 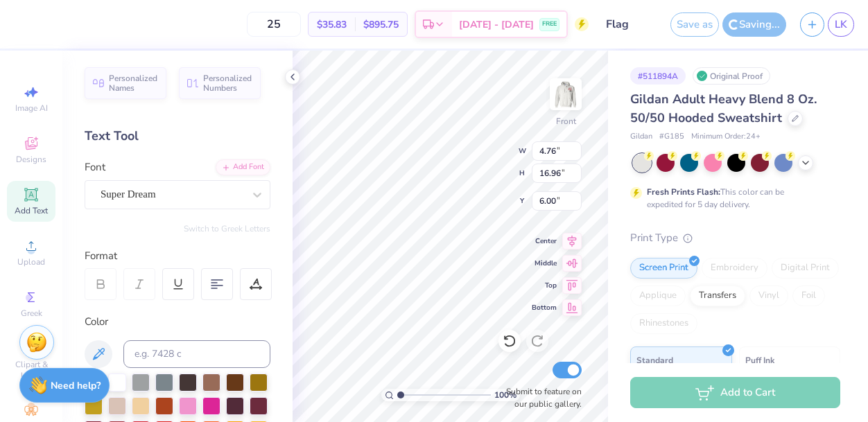 What do you see at coordinates (95, 167) in the screenshot?
I see `label: Font` at bounding box center [95, 167].